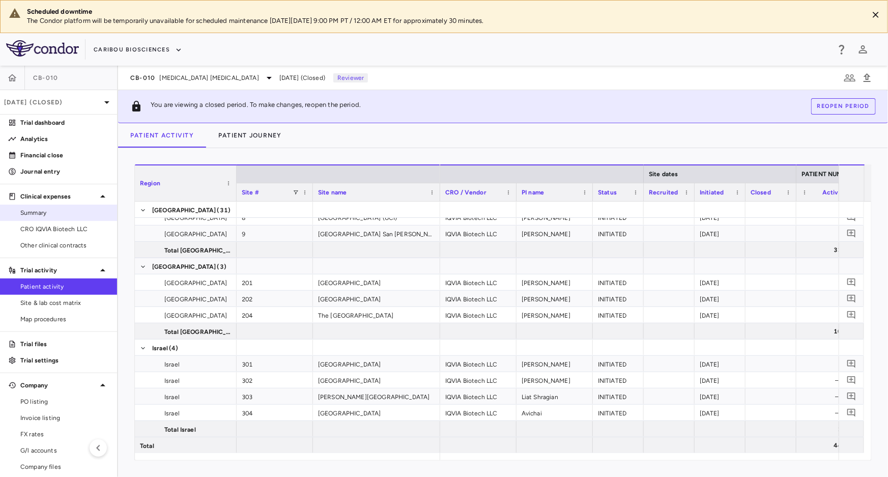 The width and height of the screenshot is (888, 477). Describe the element at coordinates (65, 287) in the screenshot. I see `span: Patient activity` at that location.